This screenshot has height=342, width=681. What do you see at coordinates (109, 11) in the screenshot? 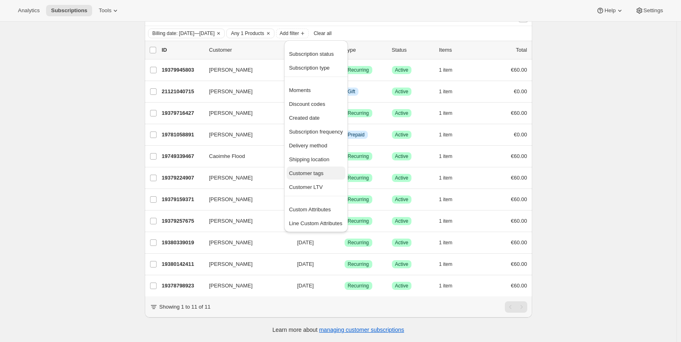
I see `button: Tools` at bounding box center [109, 11].